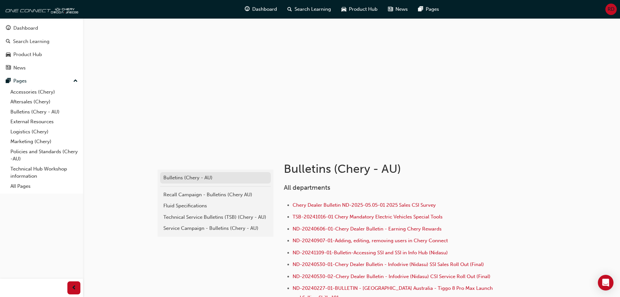  What do you see at coordinates (41, 9) in the screenshot?
I see `img: oneconnect` at bounding box center [41, 9].